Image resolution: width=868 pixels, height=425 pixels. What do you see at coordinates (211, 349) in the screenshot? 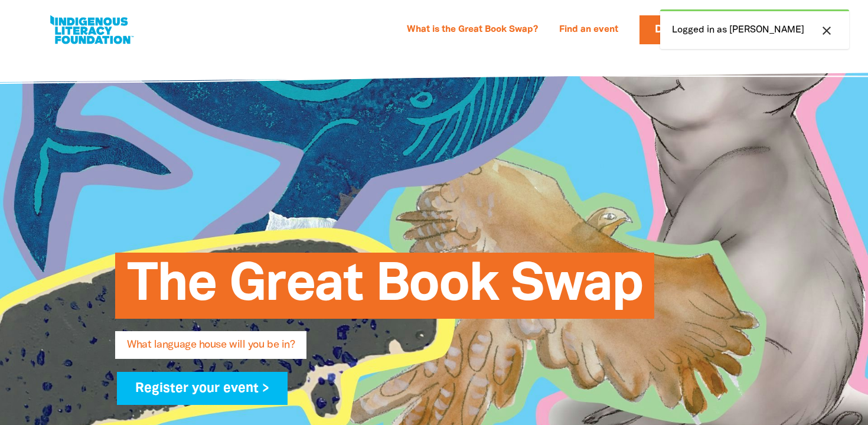
I see `span: What language house will you be in?` at bounding box center [211, 349].